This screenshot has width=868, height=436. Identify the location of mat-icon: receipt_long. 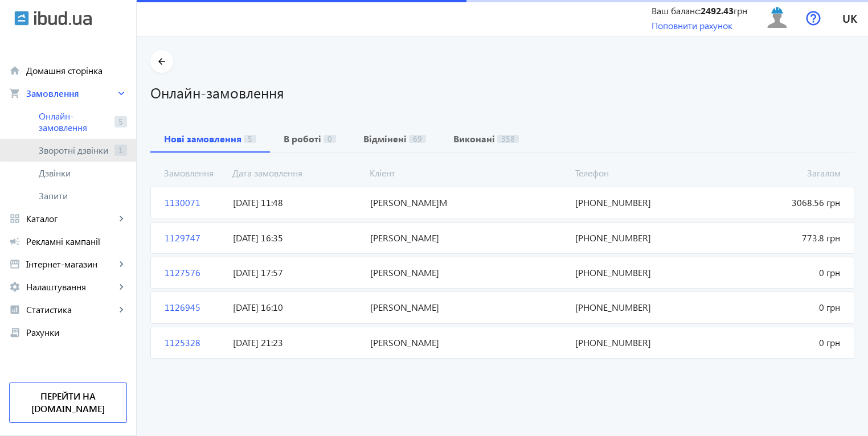
(15, 332).